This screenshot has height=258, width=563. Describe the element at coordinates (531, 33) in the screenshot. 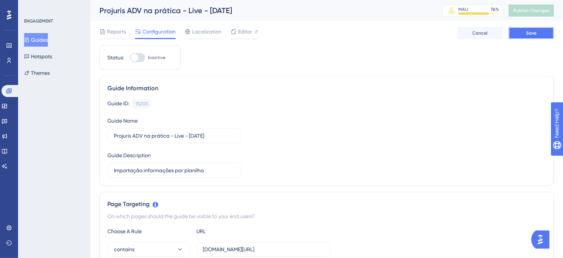

I see `span: Save` at that location.